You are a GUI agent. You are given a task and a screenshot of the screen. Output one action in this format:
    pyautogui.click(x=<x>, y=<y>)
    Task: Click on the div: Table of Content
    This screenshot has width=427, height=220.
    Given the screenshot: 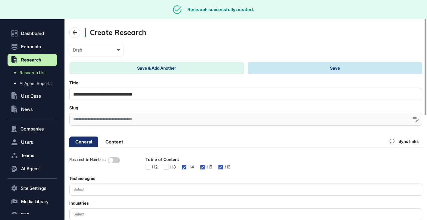 What is the action you would take?
    pyautogui.click(x=188, y=160)
    